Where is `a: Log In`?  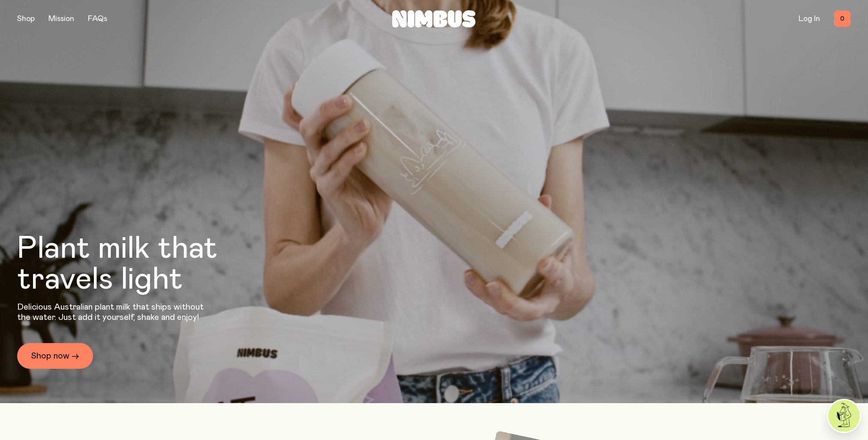 a: Log In is located at coordinates (809, 19).